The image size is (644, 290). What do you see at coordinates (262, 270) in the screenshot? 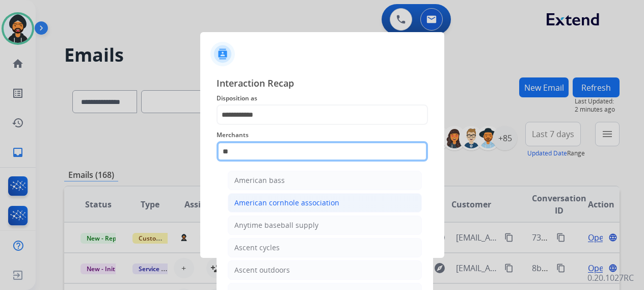
I see `div: Ascent outdoors` at bounding box center [262, 270].